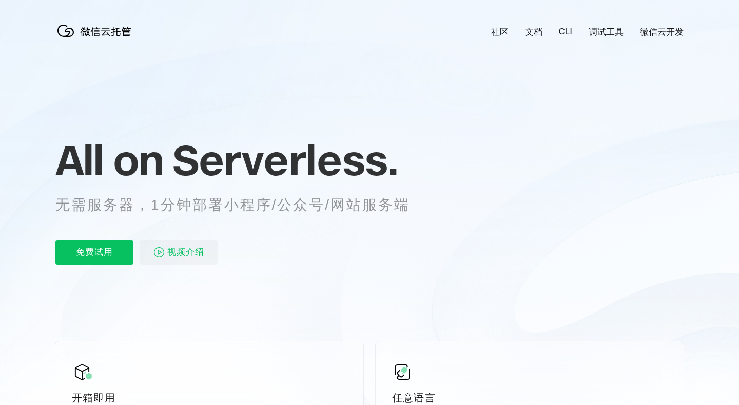 Image resolution: width=739 pixels, height=405 pixels. What do you see at coordinates (94, 252) in the screenshot?
I see `p: 免费试用` at bounding box center [94, 252].